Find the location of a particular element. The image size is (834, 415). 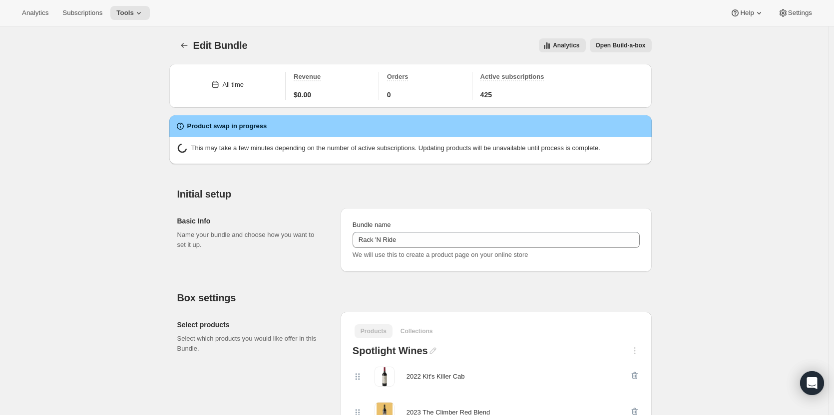

button: Subscriptions is located at coordinates (82, 13).